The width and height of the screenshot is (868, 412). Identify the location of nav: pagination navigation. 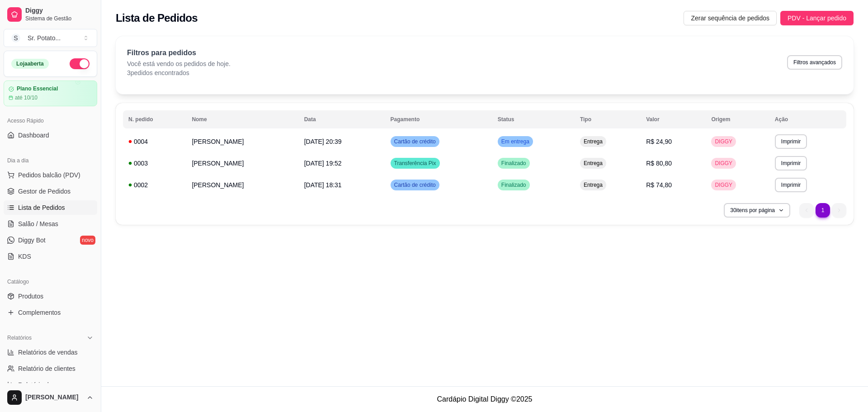
(823, 210).